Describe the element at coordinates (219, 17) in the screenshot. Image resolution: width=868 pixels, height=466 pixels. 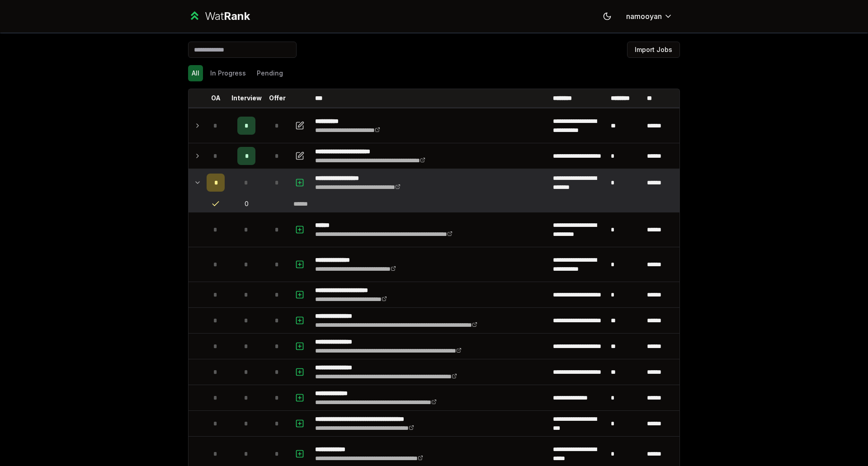
I see `a: WatRank` at that location.